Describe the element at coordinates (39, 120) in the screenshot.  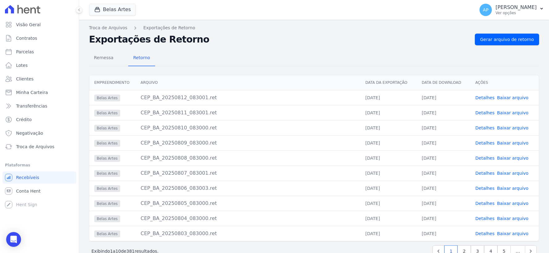
I see `a: Crédito` at that location.